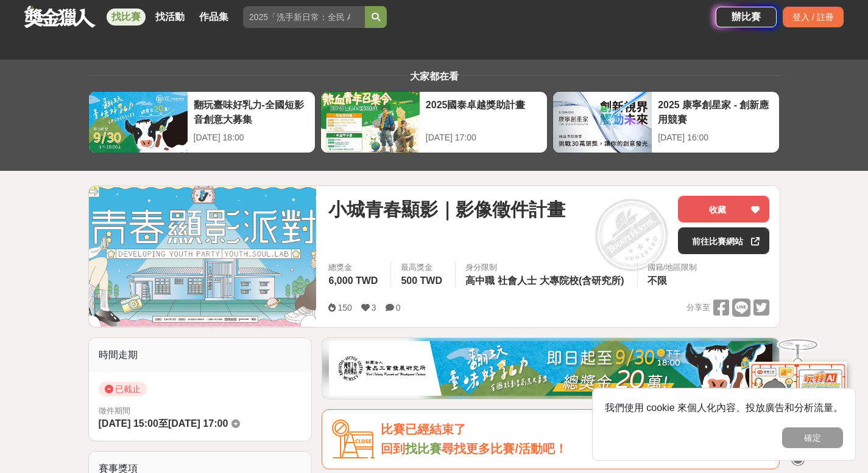 Image resolution: width=868 pixels, height=473 pixels. Describe the element at coordinates (723, 241) in the screenshot. I see `a: 前往比賽網站` at that location.